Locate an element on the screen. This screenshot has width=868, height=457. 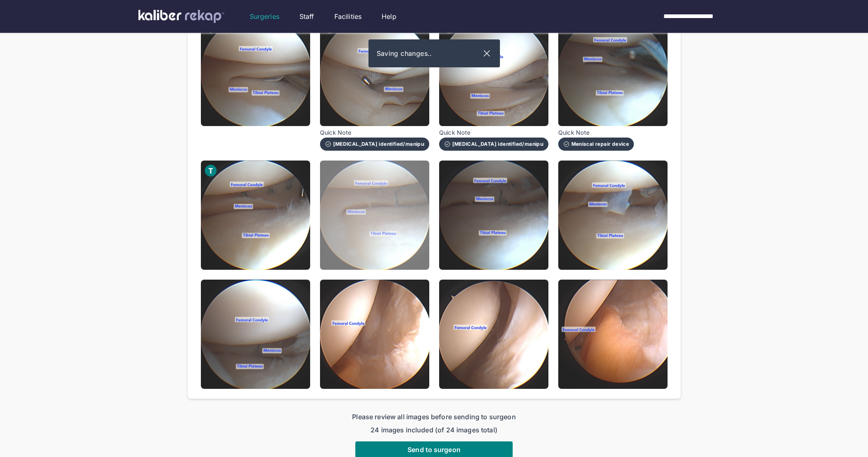
a: Facilities is located at coordinates (348, 17).